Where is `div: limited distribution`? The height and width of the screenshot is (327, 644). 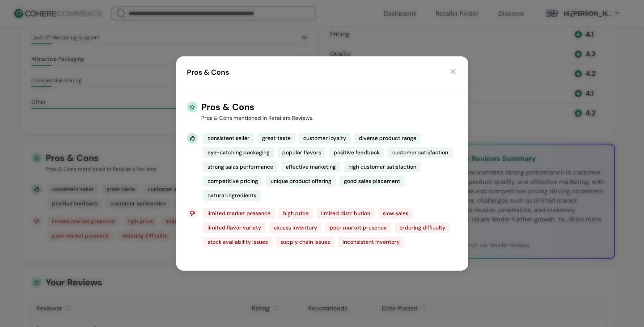
div: limited distribution is located at coordinates (345, 213).